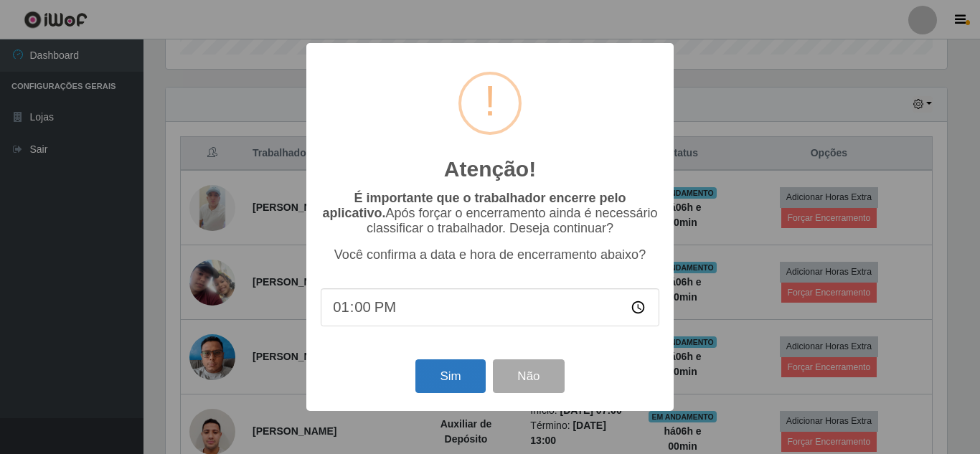  Describe the element at coordinates (449, 376) in the screenshot. I see `button: Sim` at that location.